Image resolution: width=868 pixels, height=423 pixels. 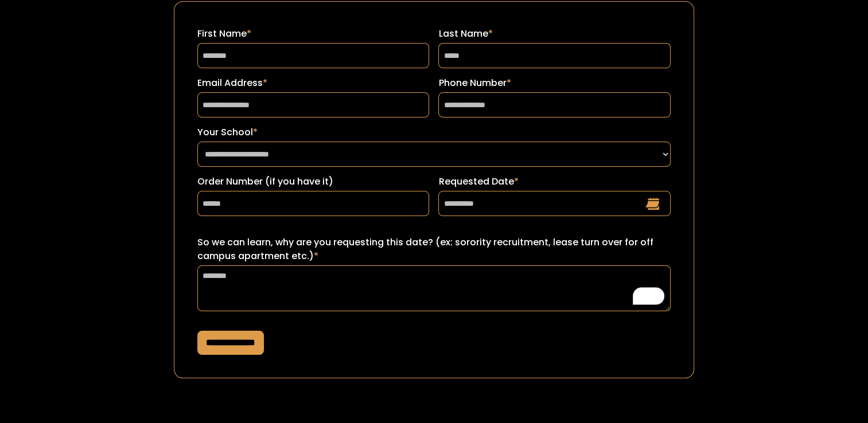 What do you see at coordinates (313, 83) in the screenshot?
I see `label: Email Address` at bounding box center [313, 83].